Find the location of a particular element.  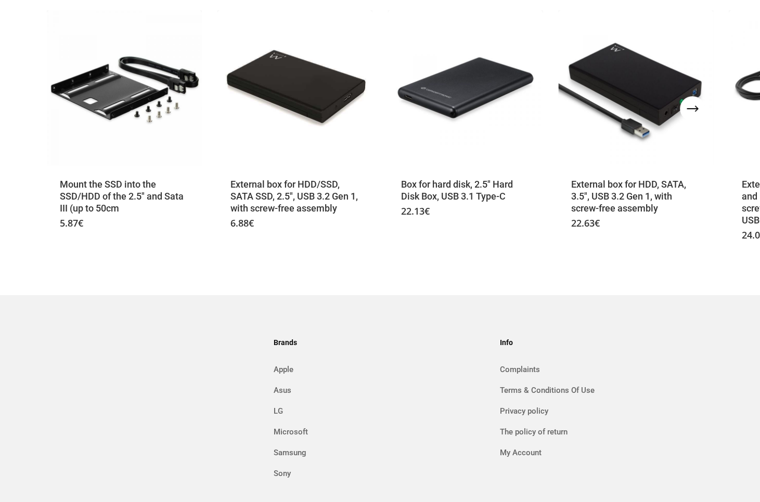

a: Privacy policy is located at coordinates (606, 411).